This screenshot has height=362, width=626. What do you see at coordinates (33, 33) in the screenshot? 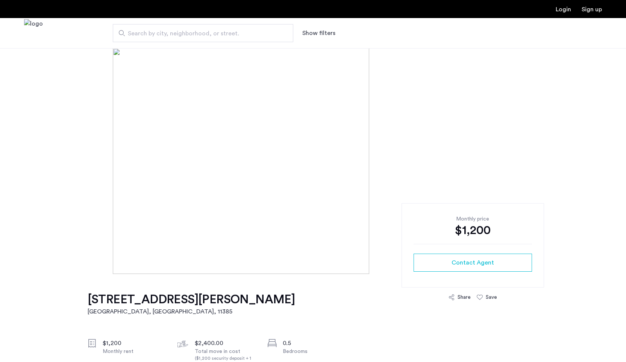
I see `a: Cazamio Logo` at bounding box center [33, 33].